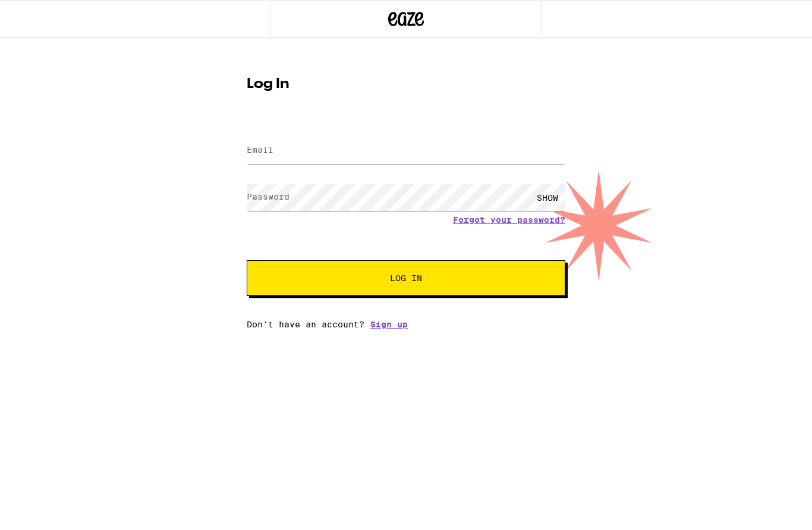 This screenshot has width=812, height=530. What do you see at coordinates (406, 324) in the screenshot?
I see `div: Don't have an account?` at bounding box center [406, 324].